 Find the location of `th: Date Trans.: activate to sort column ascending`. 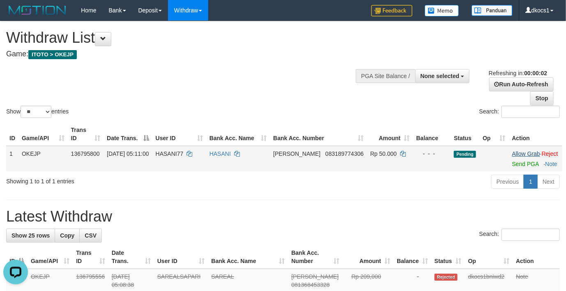

th: Date Trans.: activate to sort column ascending is located at coordinates (131, 257).